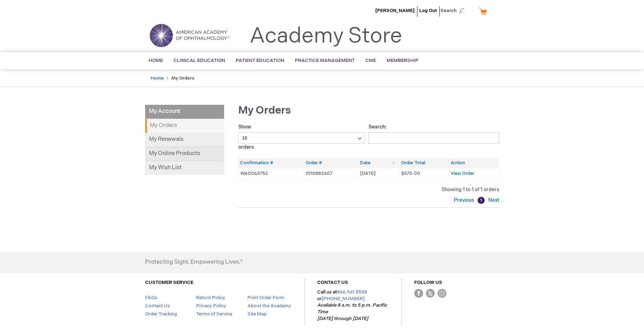 The height and width of the screenshot is (331, 644). I want to click on span: CME, so click(371, 60).